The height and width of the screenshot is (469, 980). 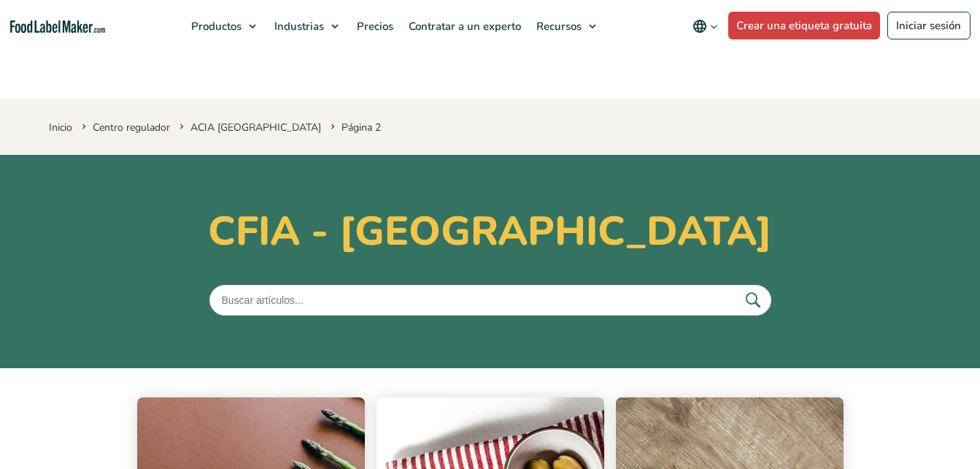 I want to click on button: Change language, so click(x=705, y=27).